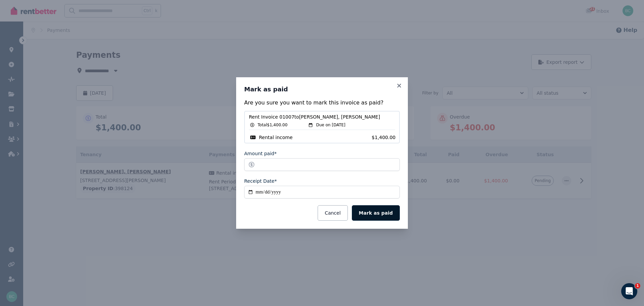  Describe the element at coordinates (332, 213) in the screenshot. I see `button: Cancel` at that location.